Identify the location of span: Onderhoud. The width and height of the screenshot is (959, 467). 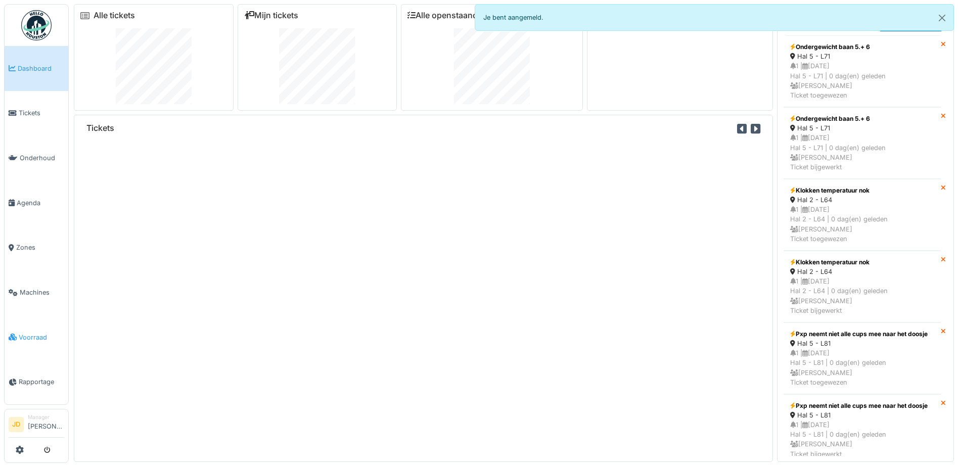
(42, 158).